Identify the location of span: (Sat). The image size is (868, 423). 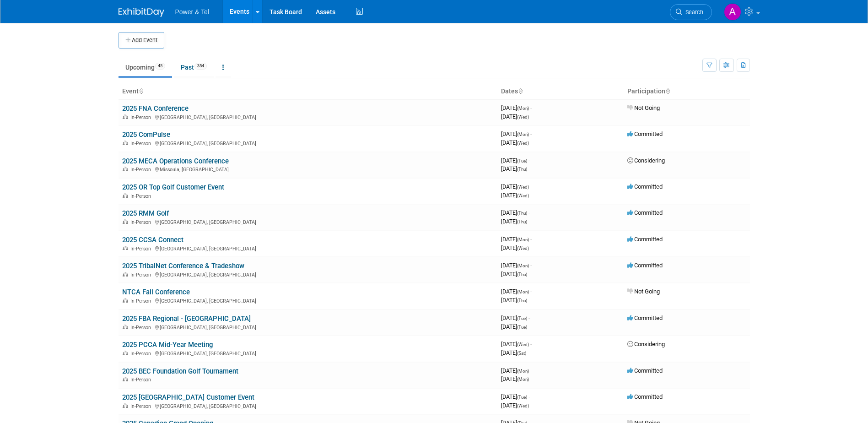
(522, 353).